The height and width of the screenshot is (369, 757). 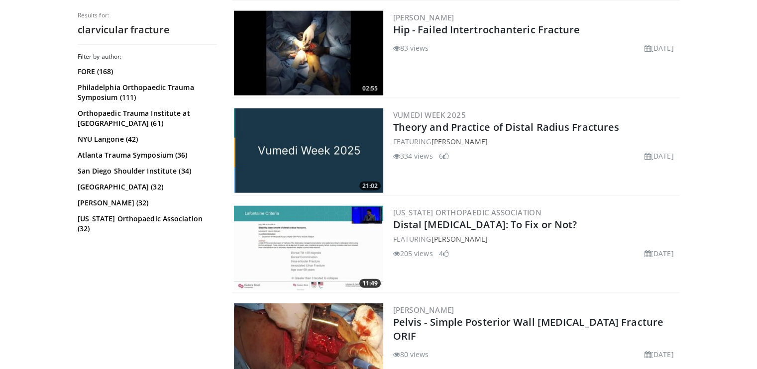 I want to click on a: Hip - Failed Intertrochanteric Fracture, so click(x=487, y=29).